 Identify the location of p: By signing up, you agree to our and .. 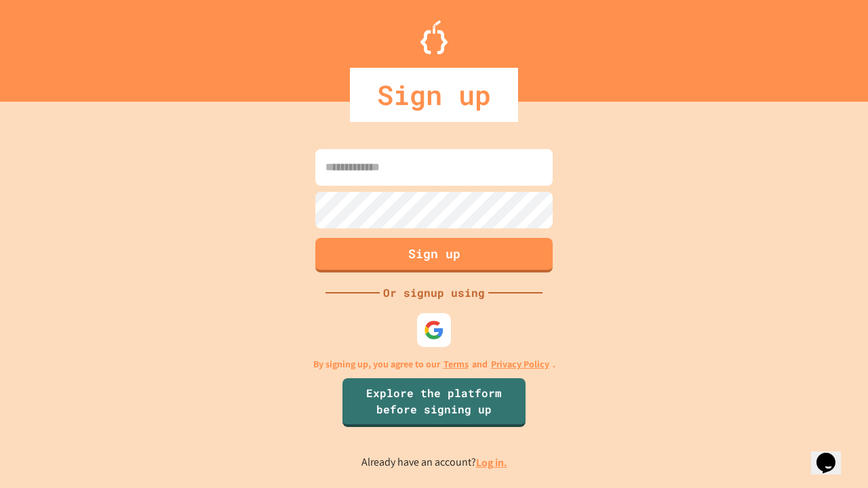
(434, 364).